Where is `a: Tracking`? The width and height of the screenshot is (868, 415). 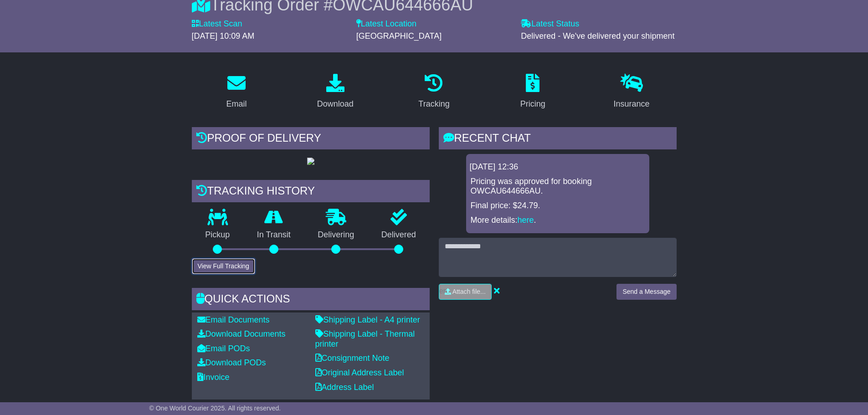
a: Tracking is located at coordinates (434, 92).